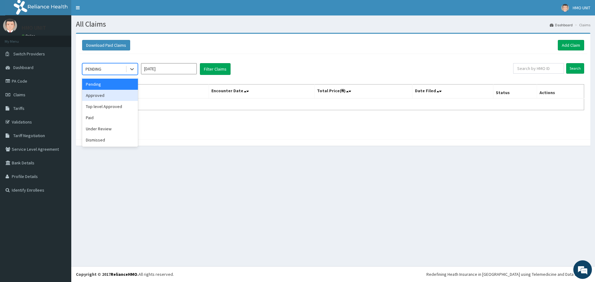 The image size is (595, 282). Describe the element at coordinates (215, 69) in the screenshot. I see `button: Filter Claims` at that location.